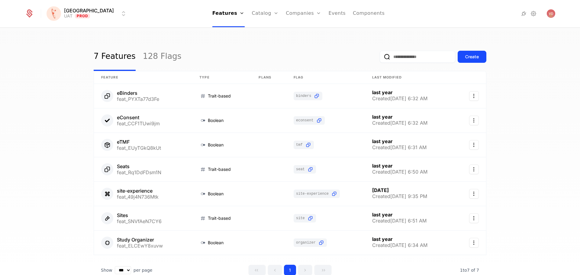 This screenshot has height=275, width=580. I want to click on span: 1 to 7 of, so click(468, 270).